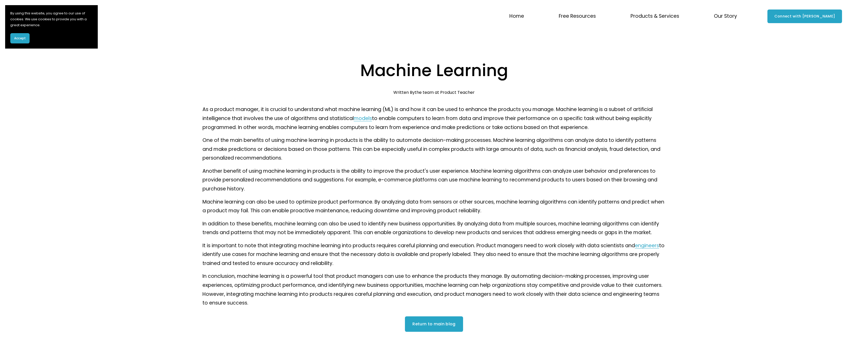  What do you see at coordinates (434, 254) in the screenshot?
I see `p: It is important to note that integrating machine learning into products requires careful planning...` at bounding box center [434, 254].